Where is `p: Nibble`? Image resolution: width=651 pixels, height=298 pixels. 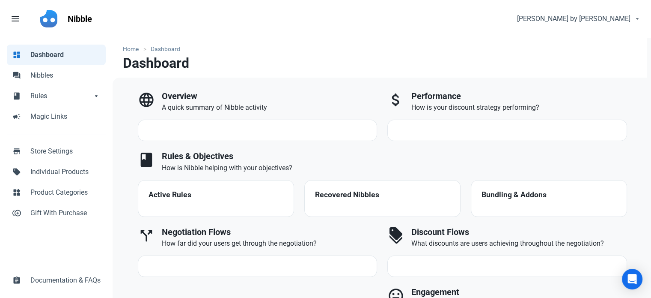
p: Nibble is located at coordinates (80, 19).